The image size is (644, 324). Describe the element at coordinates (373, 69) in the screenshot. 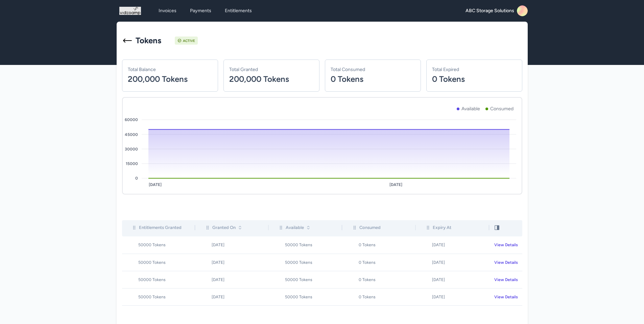

I see `p: Total Consumed` at that location.